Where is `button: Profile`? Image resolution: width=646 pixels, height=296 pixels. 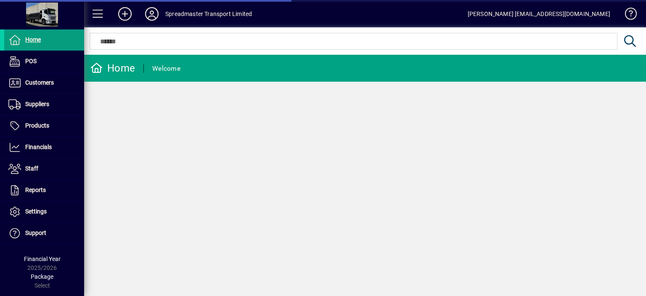
button: Profile is located at coordinates (152, 14).